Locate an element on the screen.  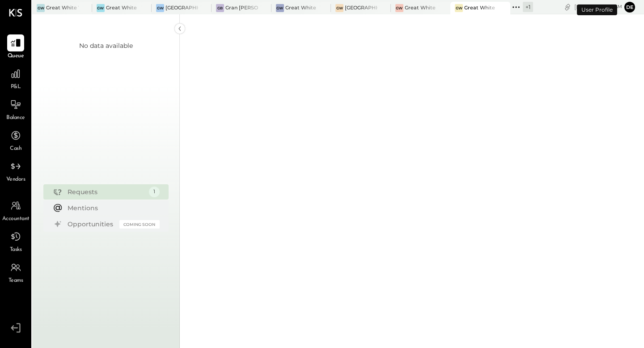
div: Coming Soon is located at coordinates (140, 224).